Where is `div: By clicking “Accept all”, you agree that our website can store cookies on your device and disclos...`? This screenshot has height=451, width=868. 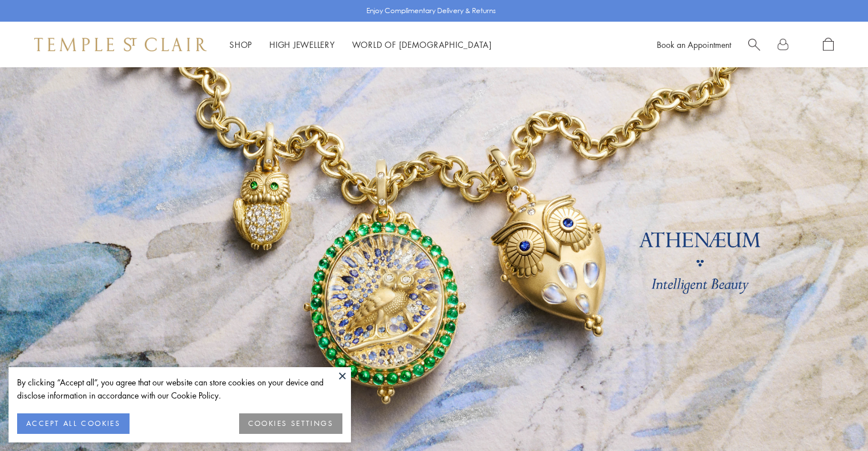 div: By clicking “Accept all”, you agree that our website can store cookies on your device and disclos... is located at coordinates (180, 389).